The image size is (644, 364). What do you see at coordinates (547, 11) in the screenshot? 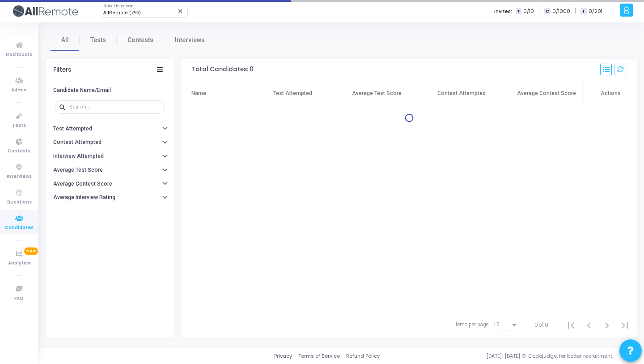
I see `span: C` at bounding box center [547, 11].